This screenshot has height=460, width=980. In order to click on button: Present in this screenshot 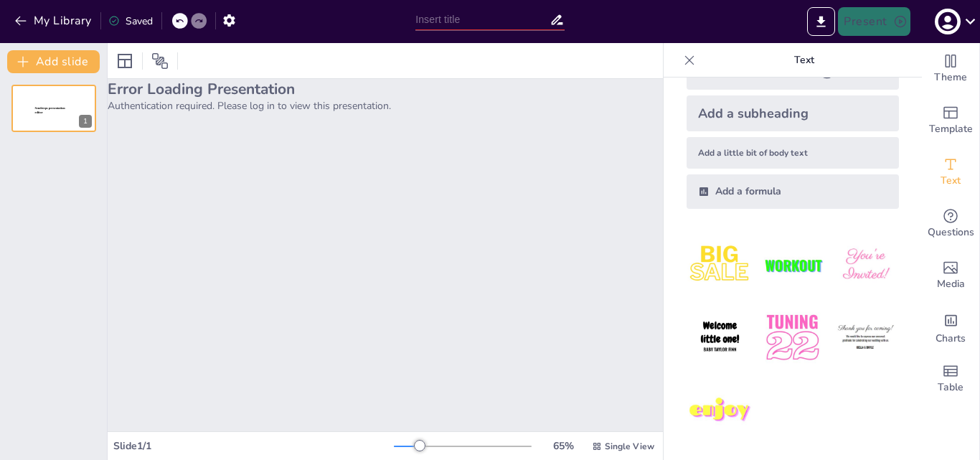, I will do `click(874, 21)`.